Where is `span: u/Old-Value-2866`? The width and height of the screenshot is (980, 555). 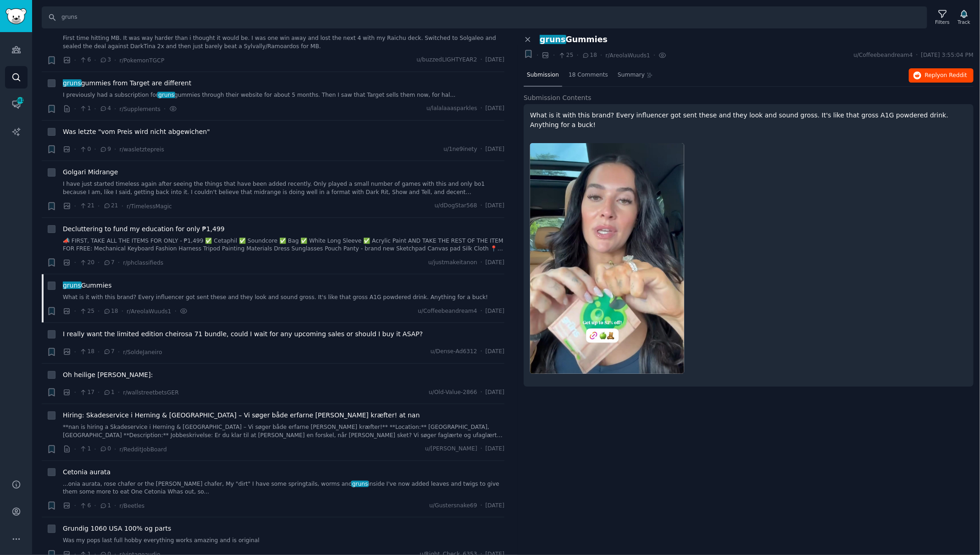
span: u/Old-Value-2866 is located at coordinates (453, 392).